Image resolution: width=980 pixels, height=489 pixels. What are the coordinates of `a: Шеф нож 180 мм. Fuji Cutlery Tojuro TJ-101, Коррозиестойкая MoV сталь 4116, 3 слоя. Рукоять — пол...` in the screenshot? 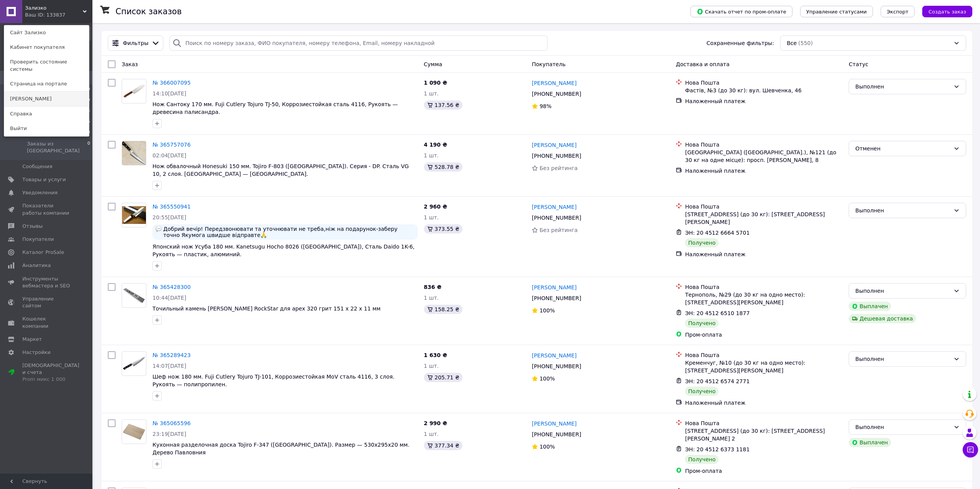 It's located at (274, 381).